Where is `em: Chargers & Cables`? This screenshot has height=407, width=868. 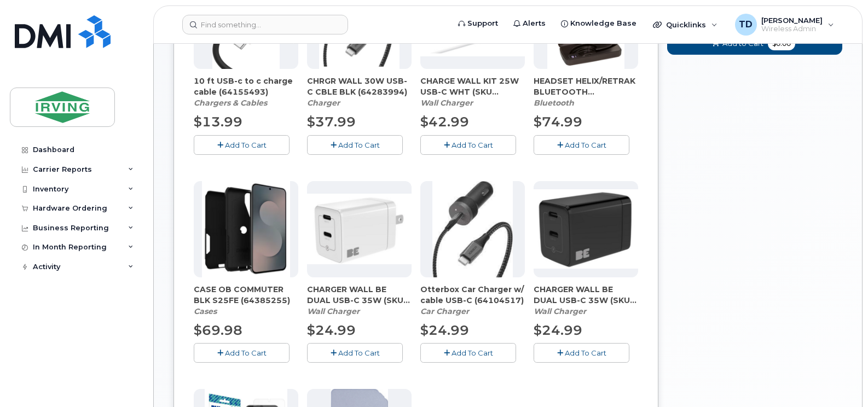
em: Chargers & Cables is located at coordinates (230, 103).